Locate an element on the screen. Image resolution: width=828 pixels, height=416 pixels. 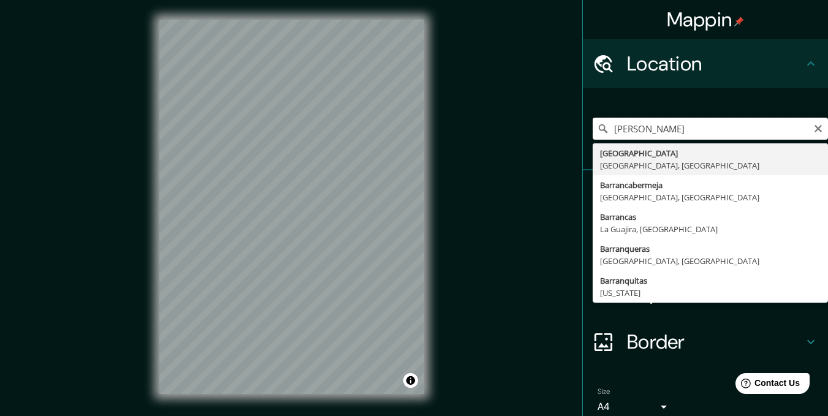
label: Size is located at coordinates (603, 391).